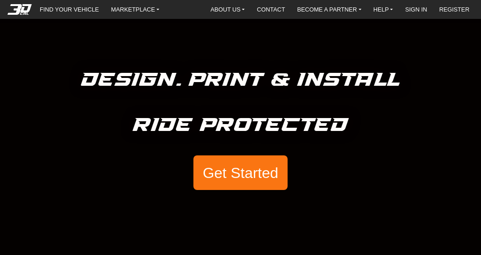 The width and height of the screenshot is (481, 255). What do you see at coordinates (228, 9) in the screenshot?
I see `a: ABOUT US` at bounding box center [228, 9].